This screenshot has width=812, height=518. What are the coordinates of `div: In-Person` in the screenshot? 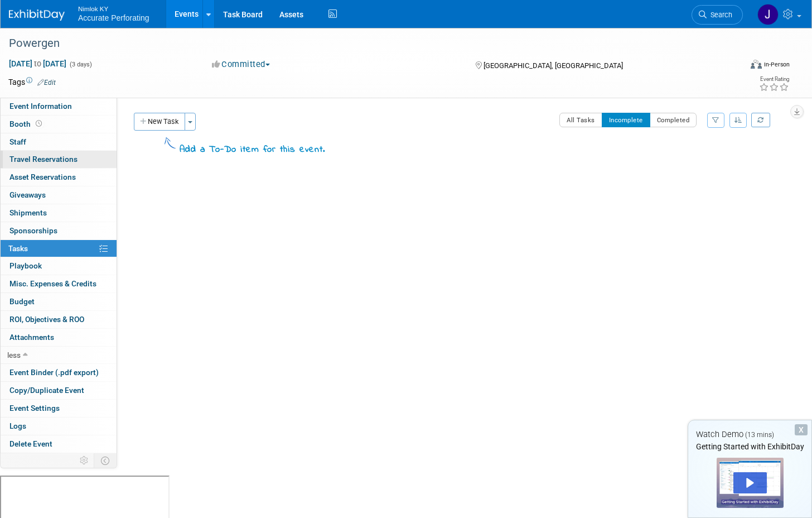 It's located at (776, 64).